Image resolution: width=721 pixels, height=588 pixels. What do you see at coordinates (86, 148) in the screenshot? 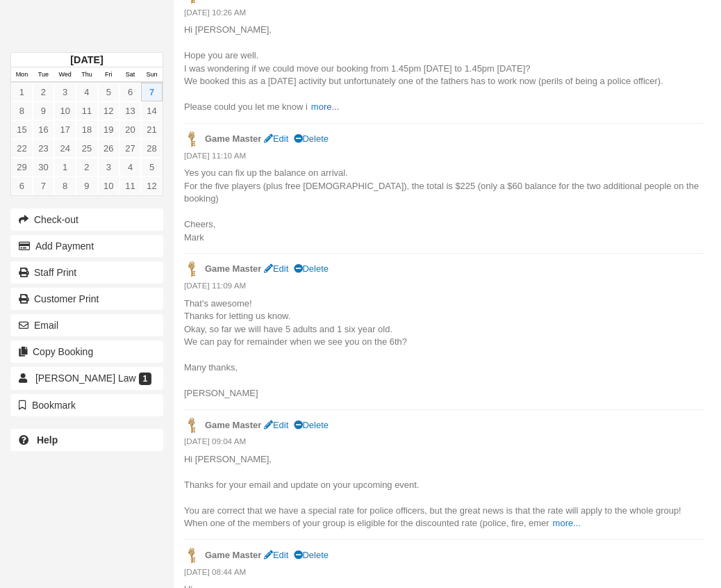
I see `a: 25` at bounding box center [86, 148].